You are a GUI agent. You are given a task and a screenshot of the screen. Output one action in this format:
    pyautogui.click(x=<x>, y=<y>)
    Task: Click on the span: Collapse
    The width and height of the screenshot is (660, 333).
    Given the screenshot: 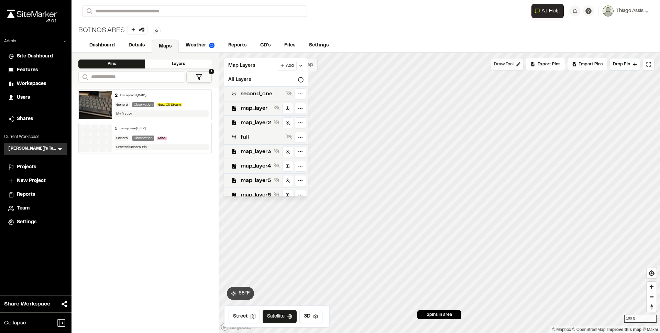 What is the action you would take?
    pyautogui.click(x=15, y=323)
    